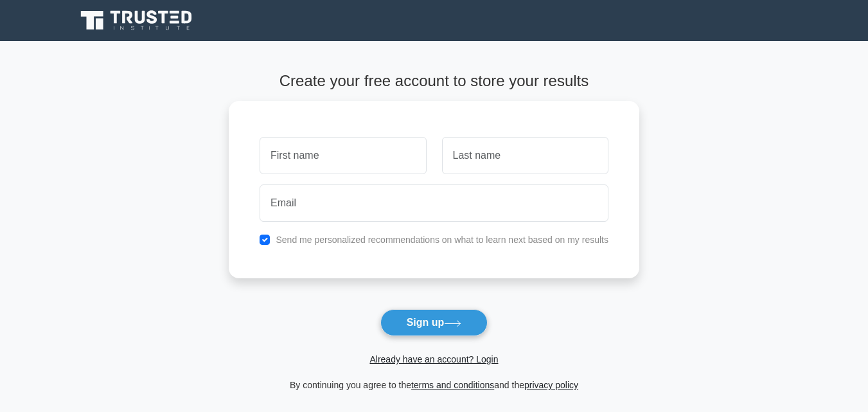 Image resolution: width=868 pixels, height=412 pixels. Describe the element at coordinates (442, 240) in the screenshot. I see `label: Send me personalized recommendations on what to learn next based on my results` at that location.